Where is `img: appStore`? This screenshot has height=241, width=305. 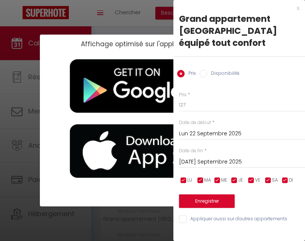 img: appStore is located at coordinates (153, 151).